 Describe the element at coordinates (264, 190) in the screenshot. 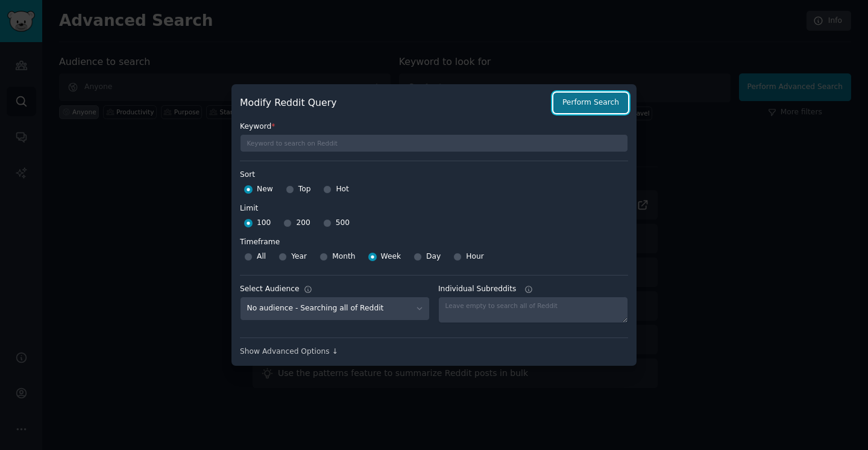

I see `span: New` at that location.